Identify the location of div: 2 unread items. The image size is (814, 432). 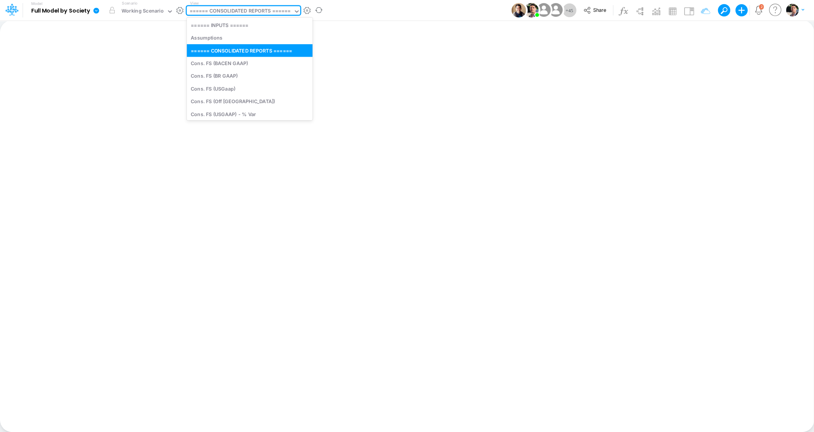
(761, 6).